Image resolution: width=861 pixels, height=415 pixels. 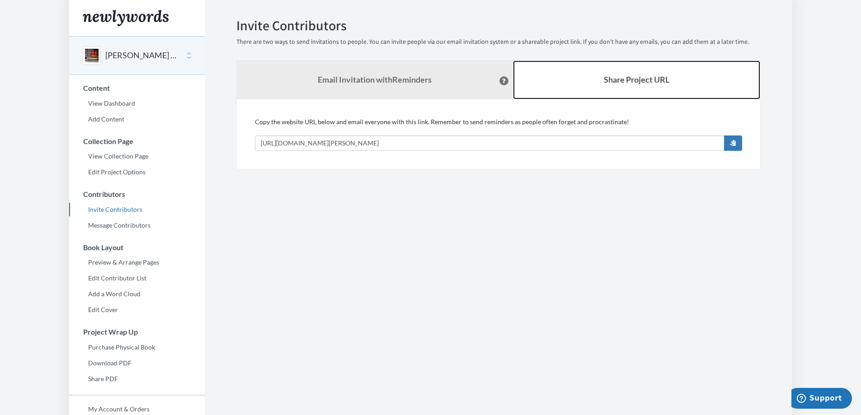 I want to click on h3: Content, so click(x=137, y=88).